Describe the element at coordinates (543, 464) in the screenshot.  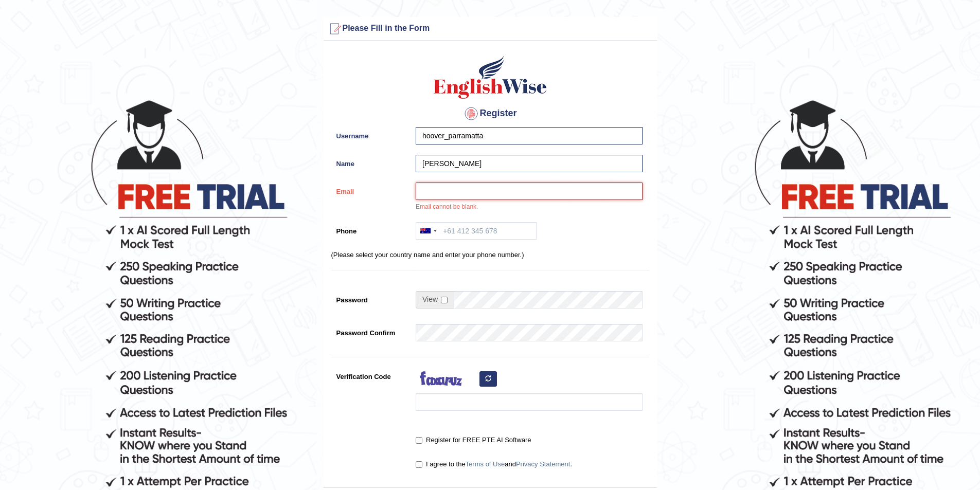
I see `a: Privacy Statement` at that location.